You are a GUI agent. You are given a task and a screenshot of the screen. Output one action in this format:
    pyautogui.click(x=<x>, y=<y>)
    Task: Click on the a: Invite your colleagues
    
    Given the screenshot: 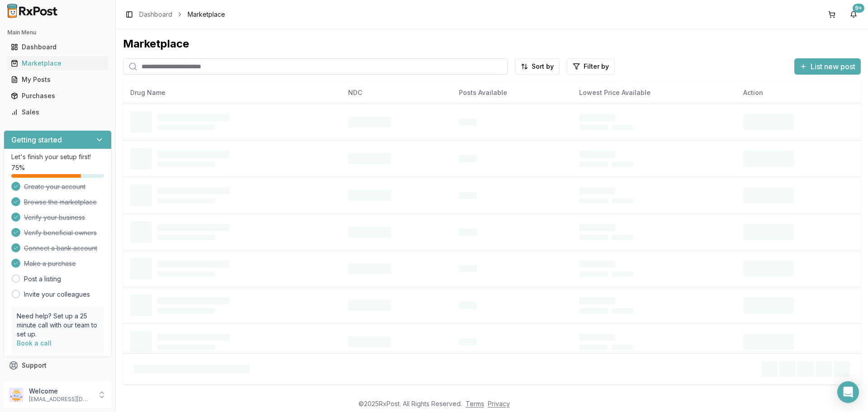 What is the action you would take?
    pyautogui.click(x=57, y=295)
    